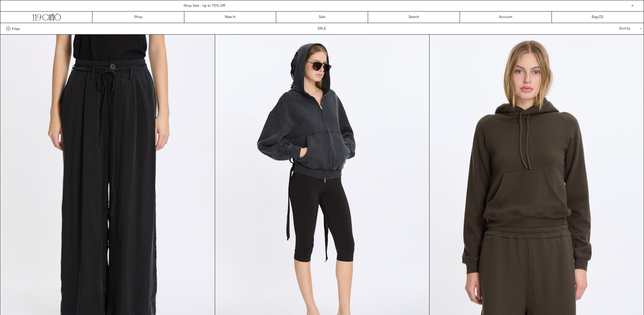 This screenshot has width=644, height=315. What do you see at coordinates (204, 6) in the screenshot?
I see `a: Shop Sale - Up to 70% Off` at bounding box center [204, 6].